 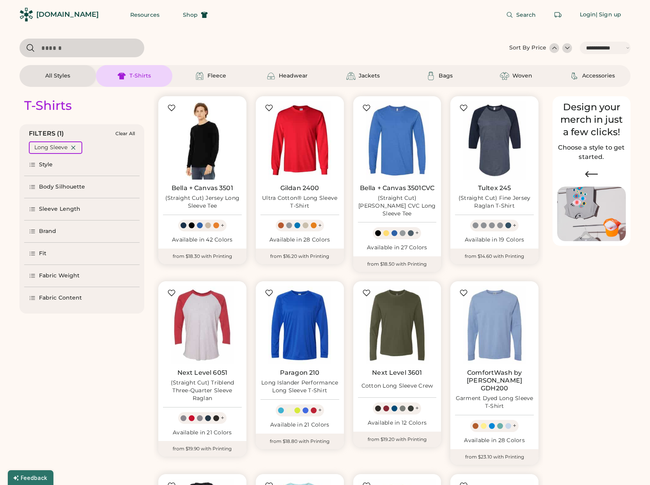 What do you see at coordinates (397, 423) in the screenshot?
I see `div: Available in 12 Colors` at bounding box center [397, 423].